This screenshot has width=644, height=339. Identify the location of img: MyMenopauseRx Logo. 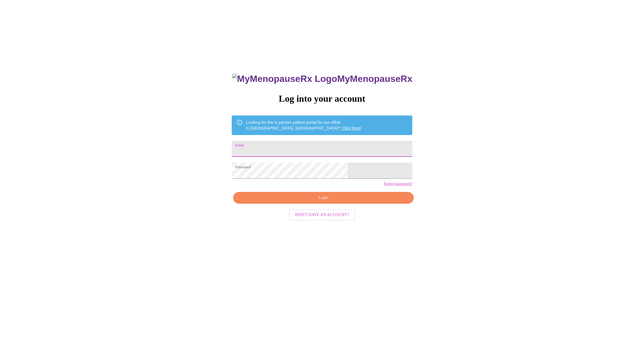
(285, 79).